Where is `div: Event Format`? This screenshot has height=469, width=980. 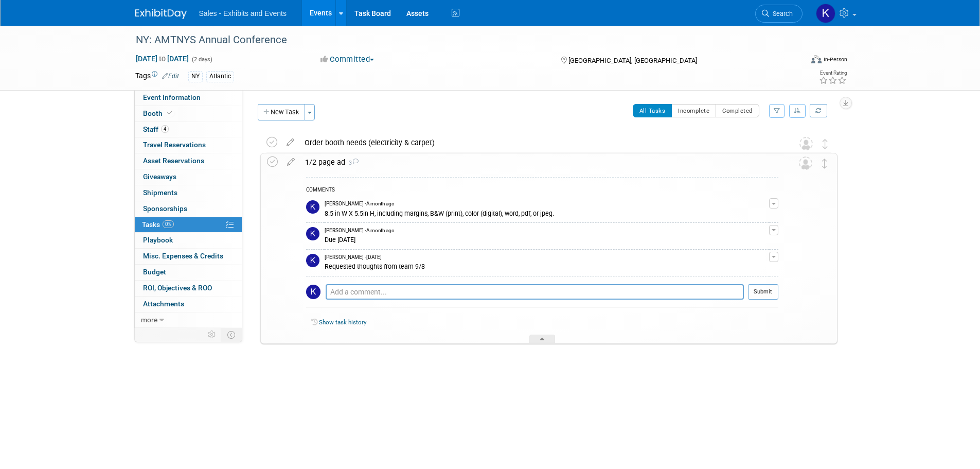 div: Event Format is located at coordinates (794, 61).